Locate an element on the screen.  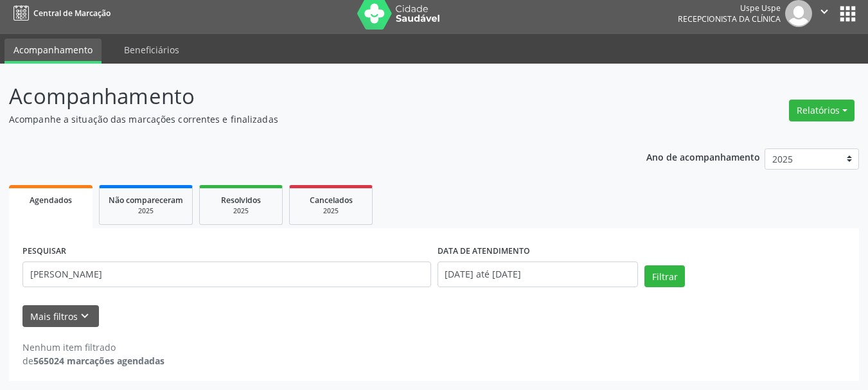
input: Nome, código do beneficiário ou CPF is located at coordinates (227, 275).